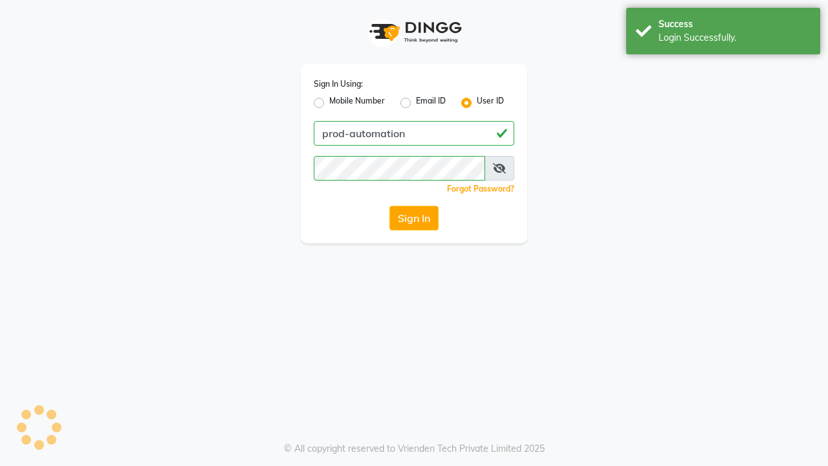 Image resolution: width=828 pixels, height=466 pixels. Describe the element at coordinates (734, 38) in the screenshot. I see `div: Login Successfully.` at that location.